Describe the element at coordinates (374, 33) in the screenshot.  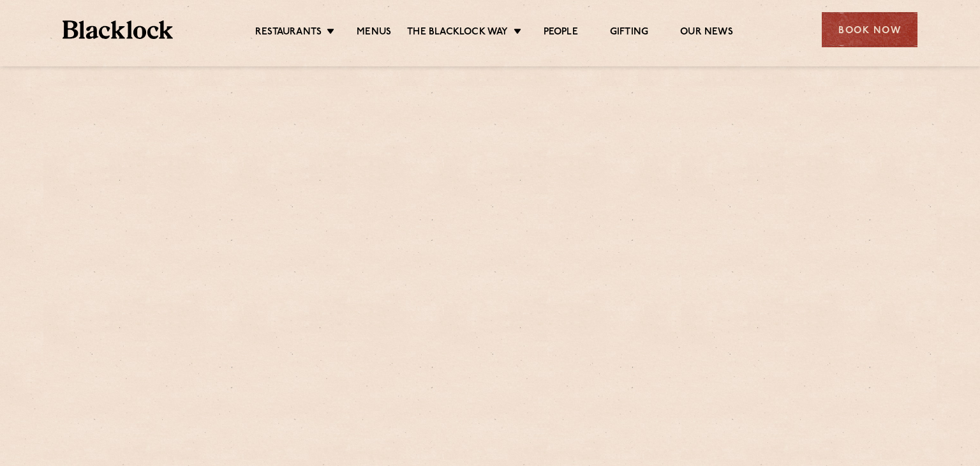
I see `a: Menus` at that location.